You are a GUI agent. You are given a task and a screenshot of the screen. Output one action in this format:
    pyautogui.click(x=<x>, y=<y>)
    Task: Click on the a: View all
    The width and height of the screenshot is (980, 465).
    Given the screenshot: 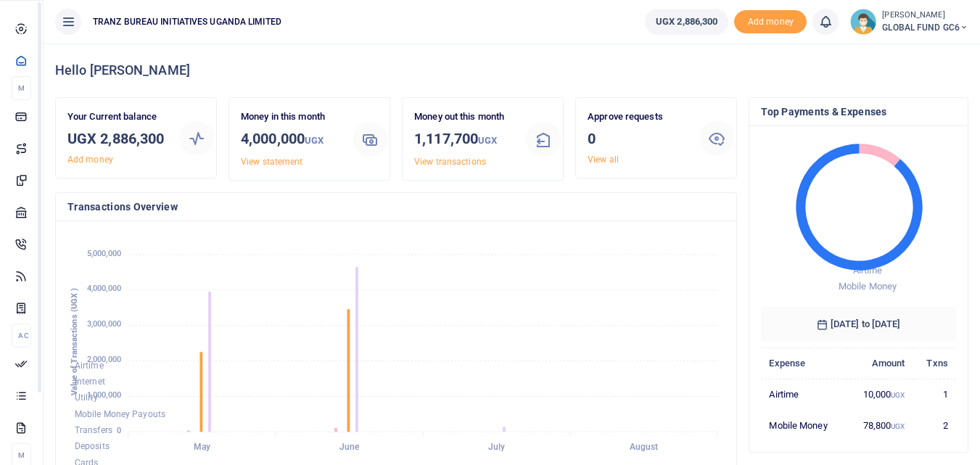 What is the action you would take?
    pyautogui.click(x=603, y=160)
    